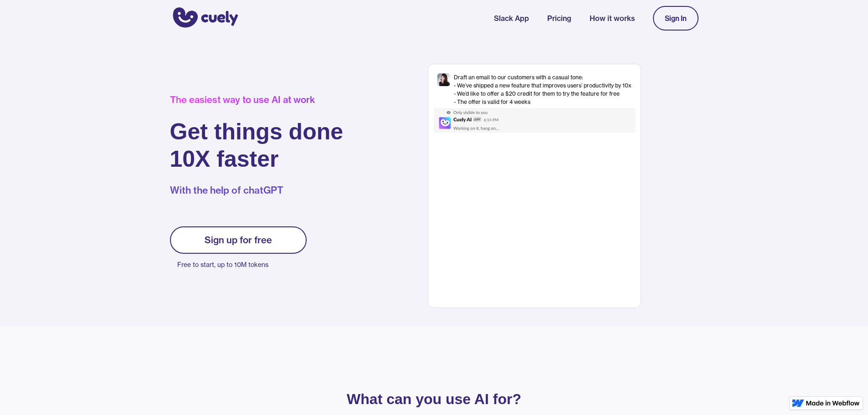  What do you see at coordinates (511, 18) in the screenshot?
I see `a: Slack App` at bounding box center [511, 18].